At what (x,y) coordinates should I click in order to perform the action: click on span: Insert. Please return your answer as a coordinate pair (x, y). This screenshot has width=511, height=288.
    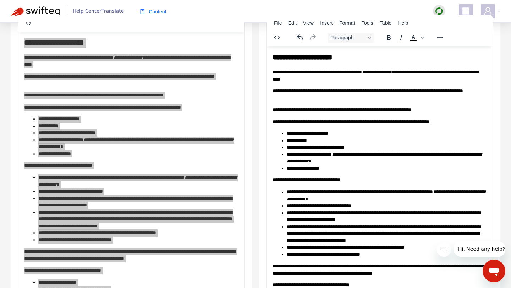
    Looking at the image, I should click on (326, 23).